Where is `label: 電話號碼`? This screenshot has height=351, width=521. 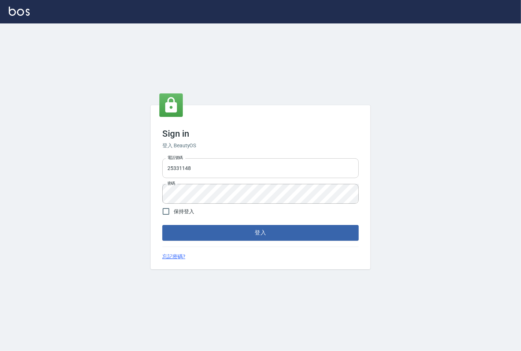 label: 電話號碼 is located at coordinates (175, 157).